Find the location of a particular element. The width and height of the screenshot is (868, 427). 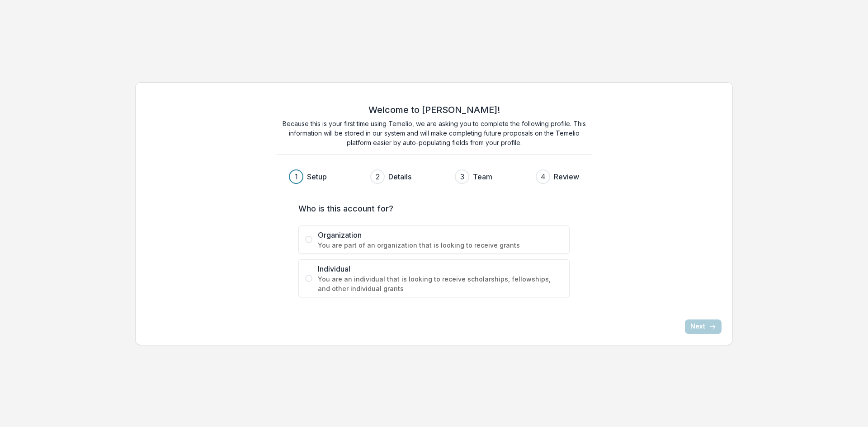

span: You are an individual that is looking to receive scholarships, fellowships, and other individual ... is located at coordinates (440, 283).